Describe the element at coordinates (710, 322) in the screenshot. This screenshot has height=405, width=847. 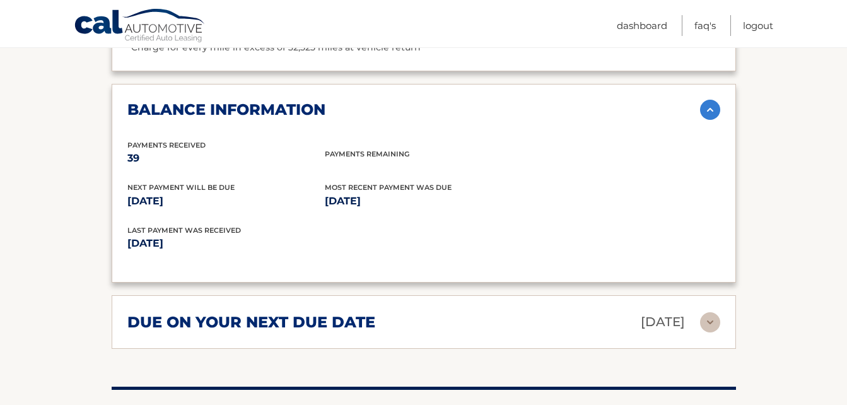
I see `img: accordion-rest.svg` at that location.